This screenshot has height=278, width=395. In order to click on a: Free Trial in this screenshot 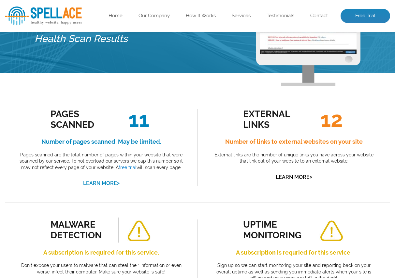, I will do `click(365, 16)`.